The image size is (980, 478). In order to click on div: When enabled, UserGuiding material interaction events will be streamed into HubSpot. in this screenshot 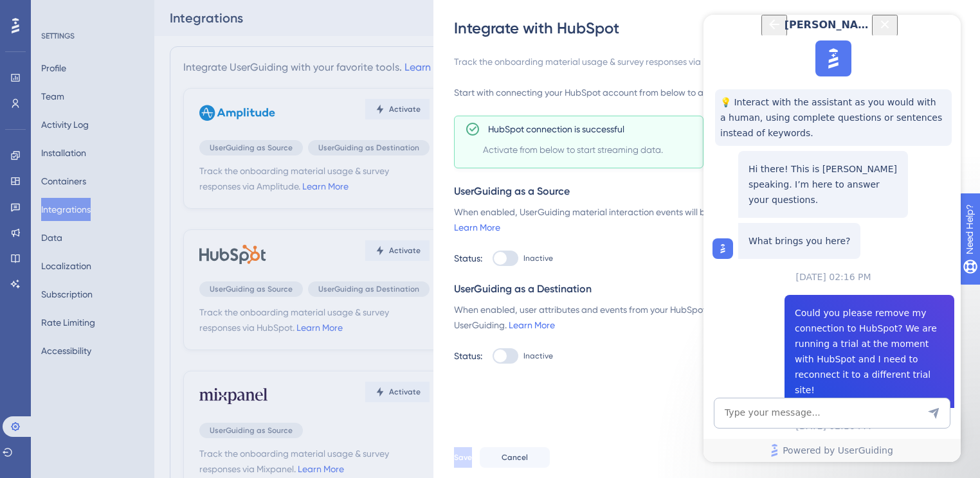, I will do `click(644, 220)`.